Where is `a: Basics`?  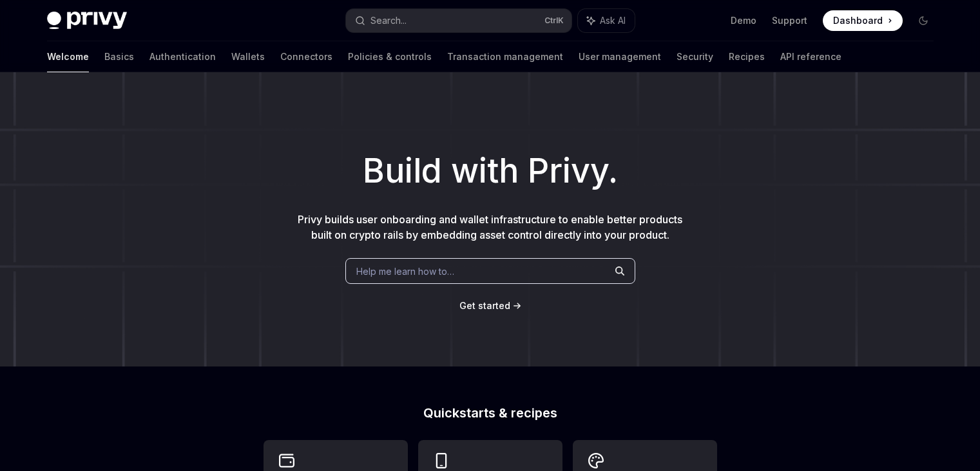 a: Basics is located at coordinates (119, 57).